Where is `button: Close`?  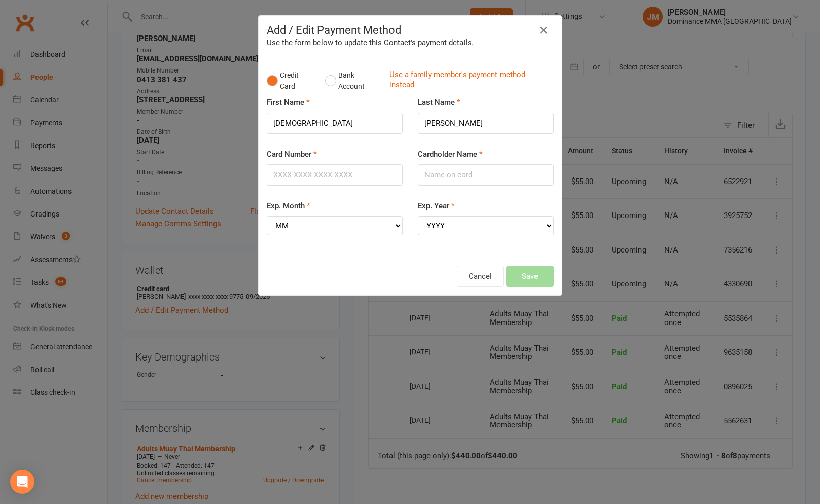 button: Close is located at coordinates (544, 31).